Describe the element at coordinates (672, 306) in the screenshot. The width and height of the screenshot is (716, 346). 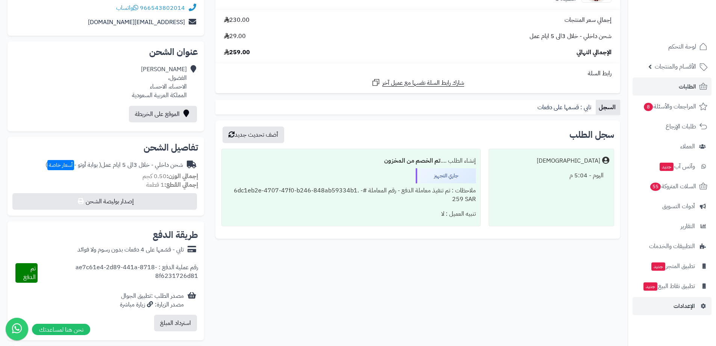
I see `a: الإعدادات` at that location.